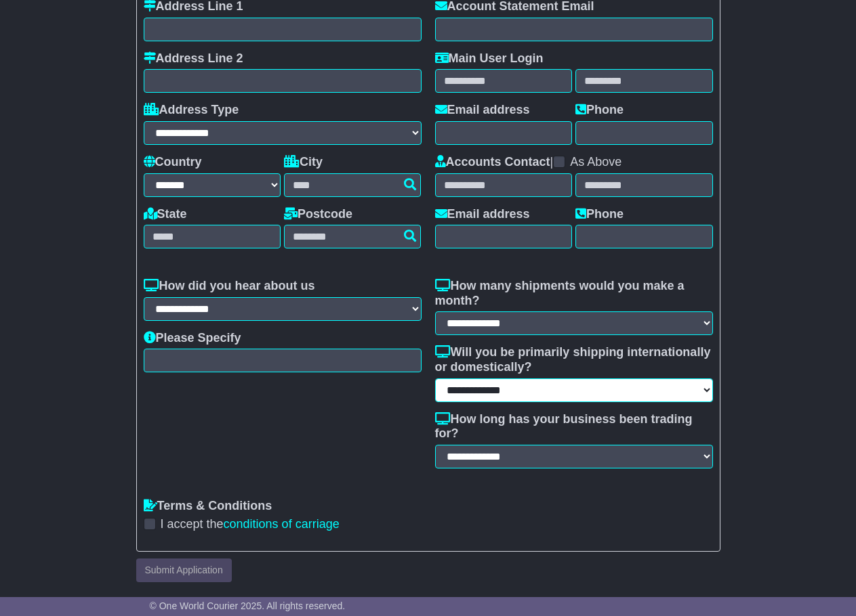 This screenshot has width=856, height=616. What do you see at coordinates (165, 215) in the screenshot?
I see `label: State` at bounding box center [165, 215].